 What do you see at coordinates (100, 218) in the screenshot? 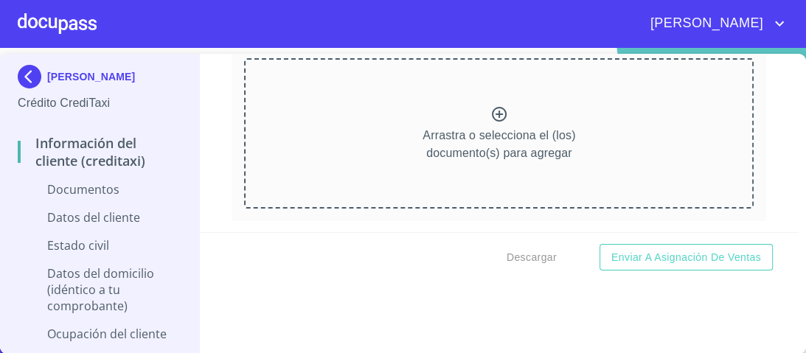
I see `p: Datos del cliente` at bounding box center [100, 218].